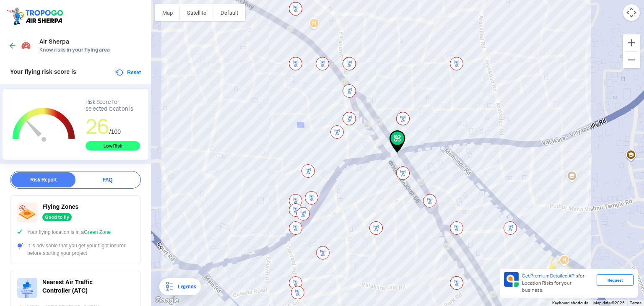 Image resolution: width=644 pixels, height=306 pixels. Describe the element at coordinates (44, 125) in the screenshot. I see `g: Chart` at that location.